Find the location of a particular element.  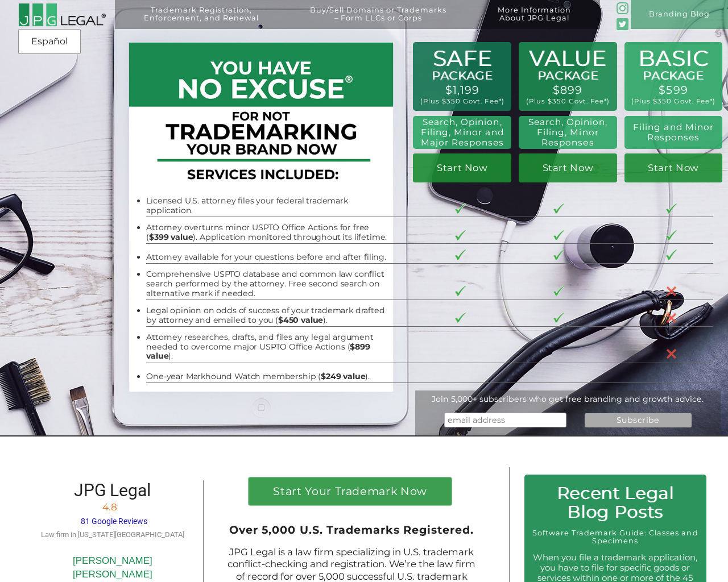

h2: Filing and Minor Responses is located at coordinates (673, 132).